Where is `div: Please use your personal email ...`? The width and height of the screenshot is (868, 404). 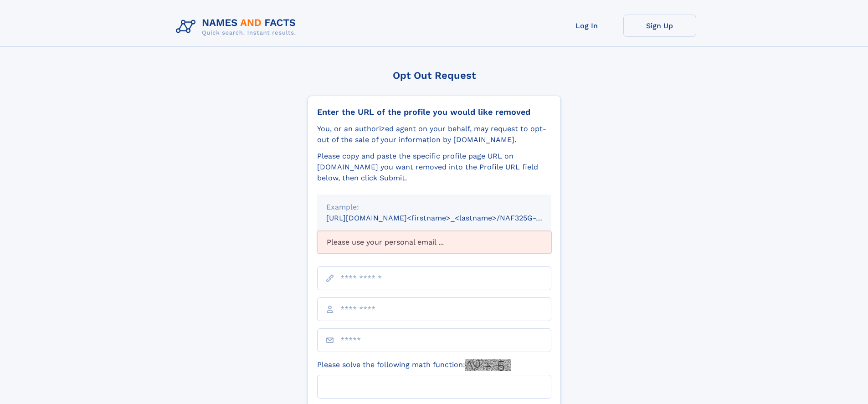 div: Please use your personal email ... is located at coordinates (434, 243).